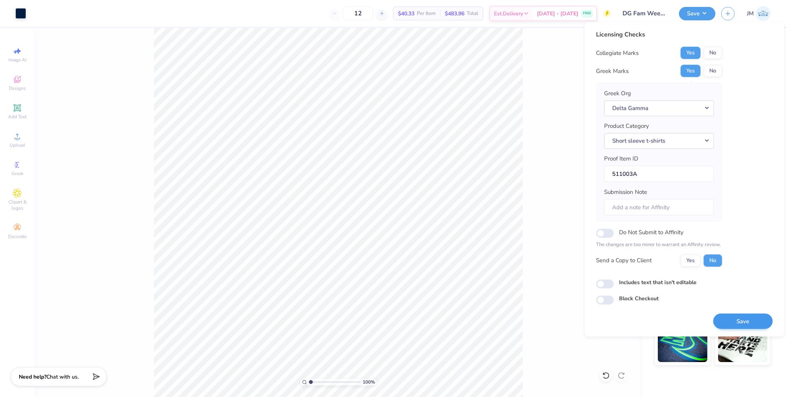 The height and width of the screenshot is (397, 786). What do you see at coordinates (683, 343) in the screenshot?
I see `img: Glow in the Dark Ink` at bounding box center [683, 343].